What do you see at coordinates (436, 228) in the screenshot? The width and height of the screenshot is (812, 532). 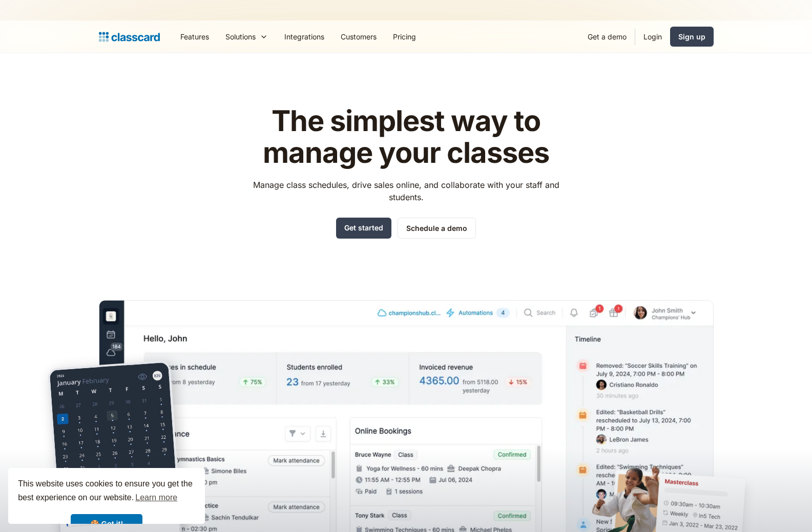 I see `a: Schedule a demo` at bounding box center [436, 228].